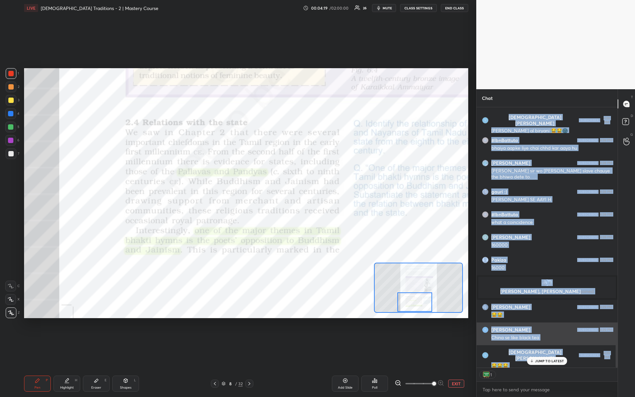 The height and width of the screenshot is (397, 635). What do you see at coordinates (375, 388) in the screenshot?
I see `div: Poll` at bounding box center [375, 388].